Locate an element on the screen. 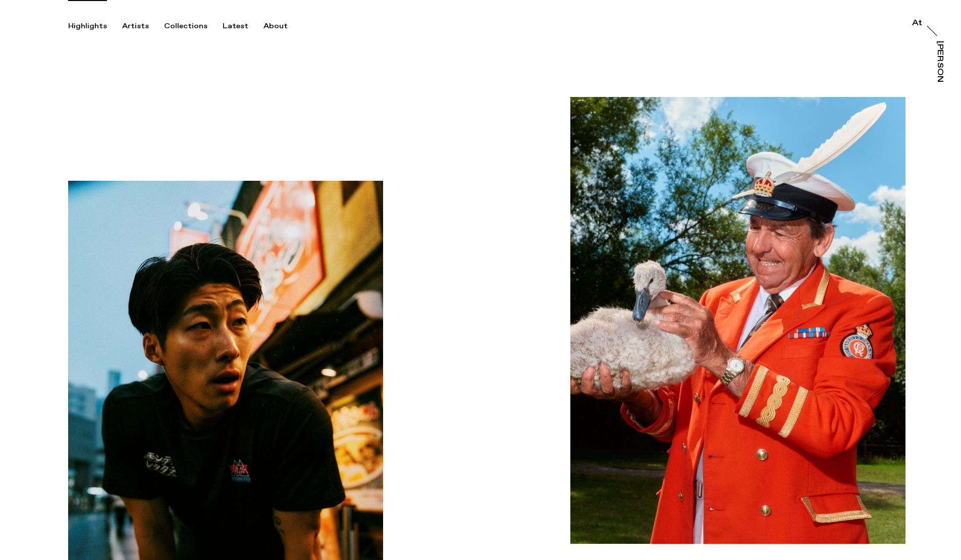  button: About is located at coordinates (283, 26).